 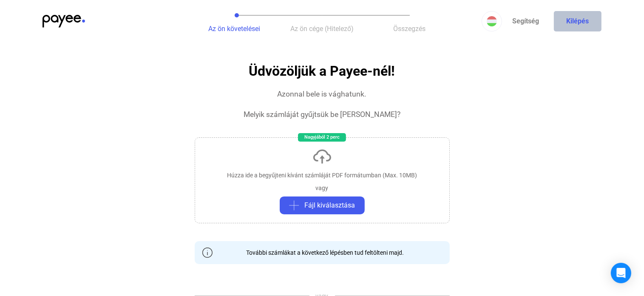 I want to click on span: Fájl kiválasztása, so click(x=330, y=206).